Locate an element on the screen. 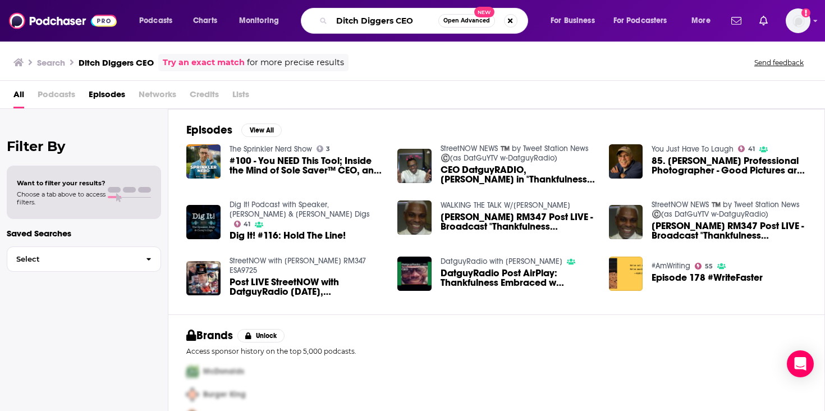 This screenshot has height=411, width=825. span: Episode 178 #WriteFaster is located at coordinates (707, 277).